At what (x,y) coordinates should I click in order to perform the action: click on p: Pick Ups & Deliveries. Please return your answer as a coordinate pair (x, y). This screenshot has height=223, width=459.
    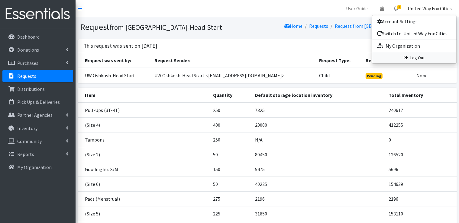
    Looking at the image, I should click on (38, 102).